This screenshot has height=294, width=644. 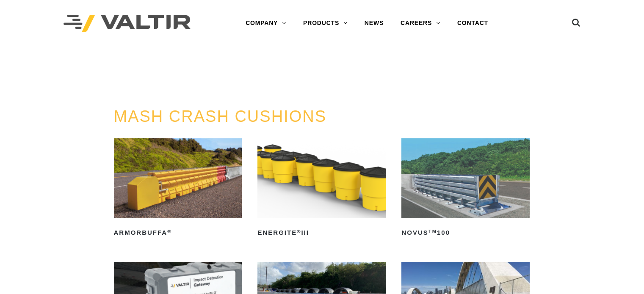 I want to click on a: MASH CRASH CUSHIONS, so click(x=220, y=116).